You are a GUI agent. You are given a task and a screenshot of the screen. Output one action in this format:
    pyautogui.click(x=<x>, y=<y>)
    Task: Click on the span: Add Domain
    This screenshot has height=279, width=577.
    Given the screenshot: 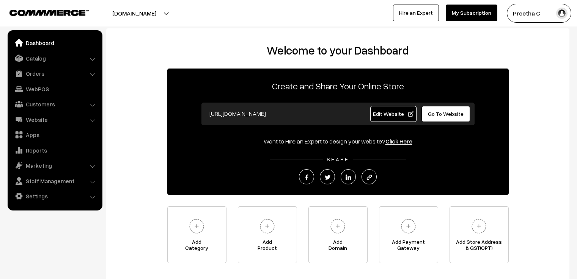 What is the action you would take?
    pyautogui.click(x=338, y=247)
    